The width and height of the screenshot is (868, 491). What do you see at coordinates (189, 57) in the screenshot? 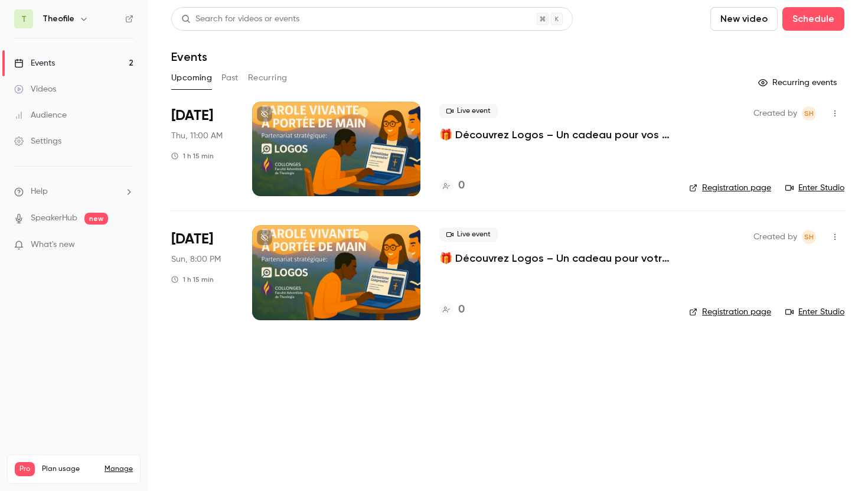
I see `h1: Events` at bounding box center [189, 57].